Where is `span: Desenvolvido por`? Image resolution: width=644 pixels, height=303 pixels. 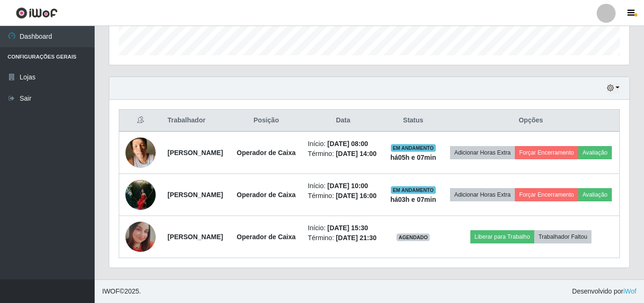 span: Desenvolvido por is located at coordinates (605, 292).